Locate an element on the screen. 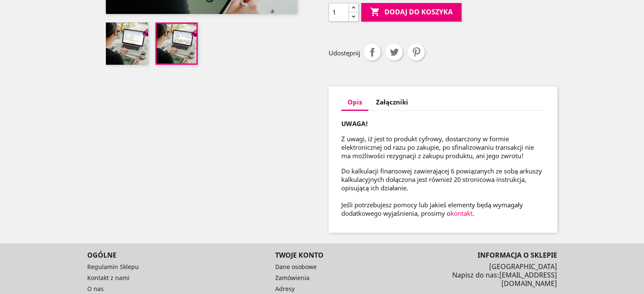 The image size is (644, 294). a: Pinterest is located at coordinates (416, 52).